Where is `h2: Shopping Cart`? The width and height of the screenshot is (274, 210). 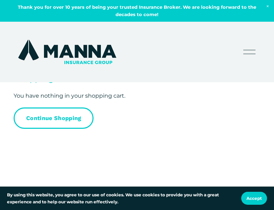 h2: Shopping Cart is located at coordinates (137, 78).